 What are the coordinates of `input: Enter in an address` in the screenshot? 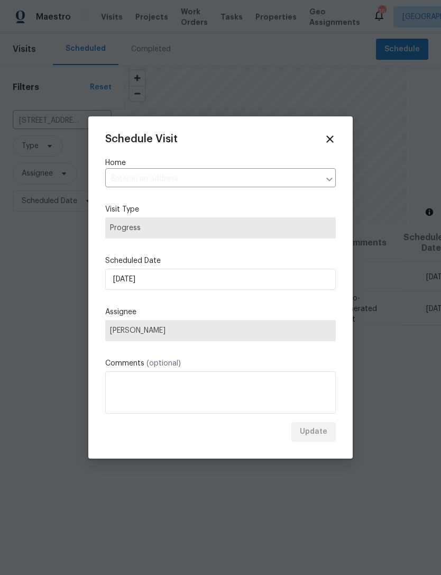 It's located at (213, 179).